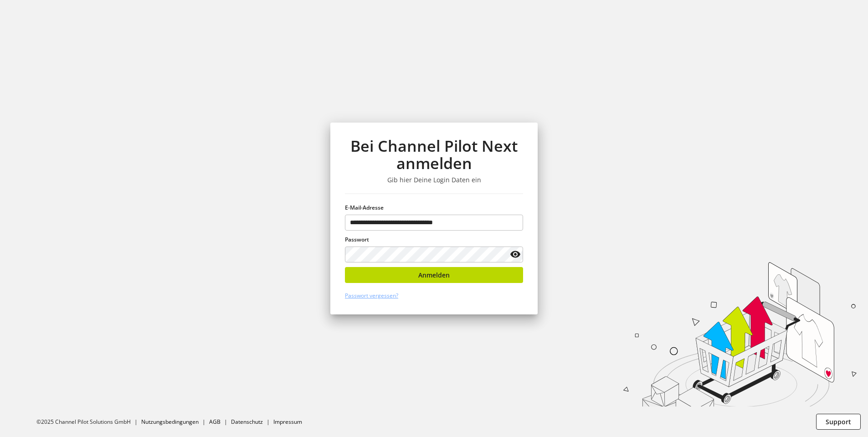  I want to click on a: Datenschutz, so click(247, 422).